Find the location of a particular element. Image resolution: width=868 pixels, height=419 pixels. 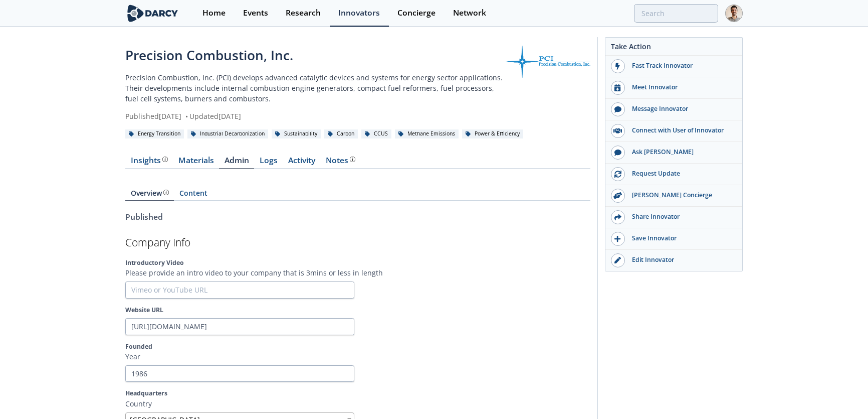

input: Founded is located at coordinates (240, 373).